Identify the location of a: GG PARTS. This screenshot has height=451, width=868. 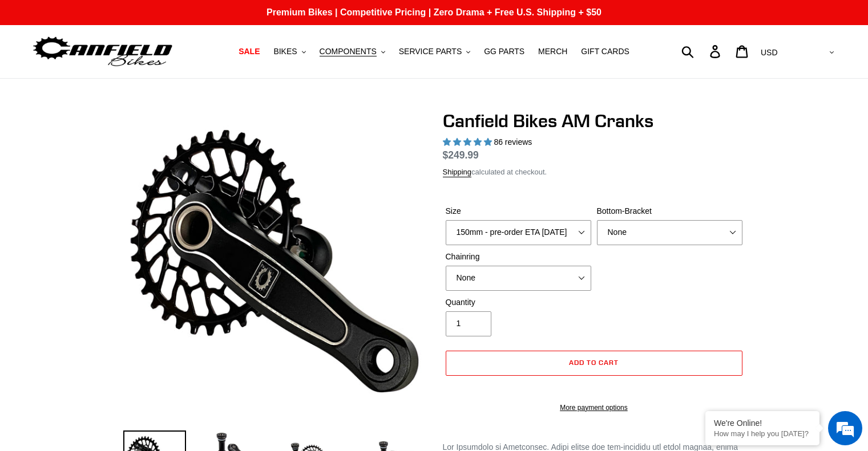
(504, 51).